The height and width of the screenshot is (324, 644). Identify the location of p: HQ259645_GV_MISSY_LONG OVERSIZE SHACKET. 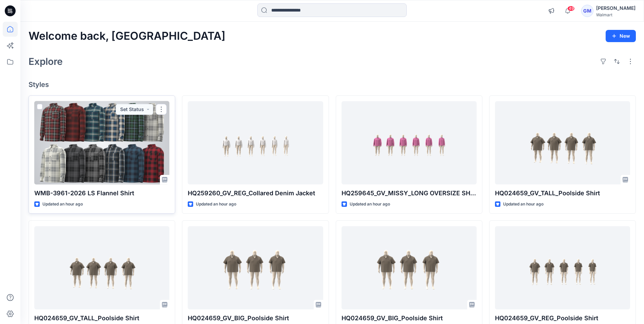
(409, 193).